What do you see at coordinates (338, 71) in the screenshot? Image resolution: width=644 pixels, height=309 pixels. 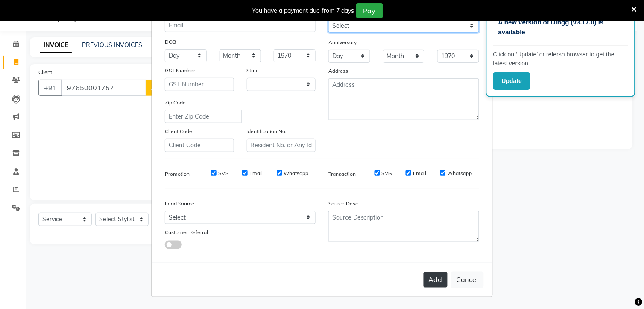 I see `label: Address` at bounding box center [338, 71].